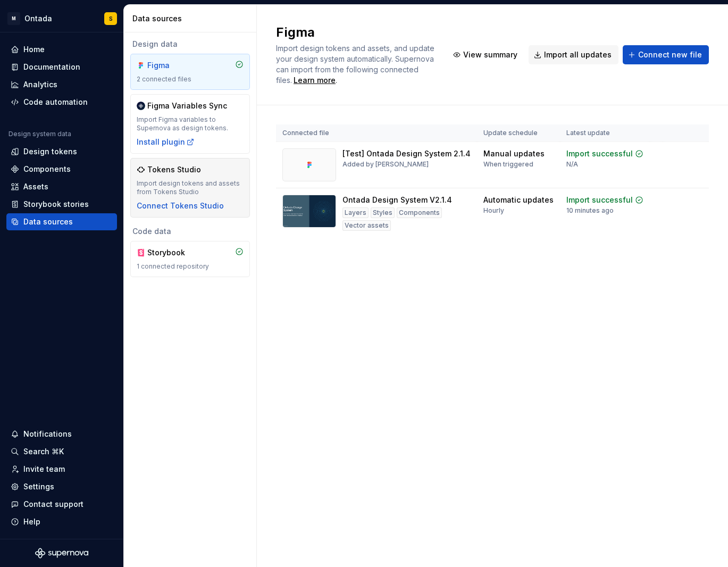 This screenshot has width=728, height=567. What do you see at coordinates (493, 211) in the screenshot?
I see `div: Hourly` at bounding box center [493, 211].